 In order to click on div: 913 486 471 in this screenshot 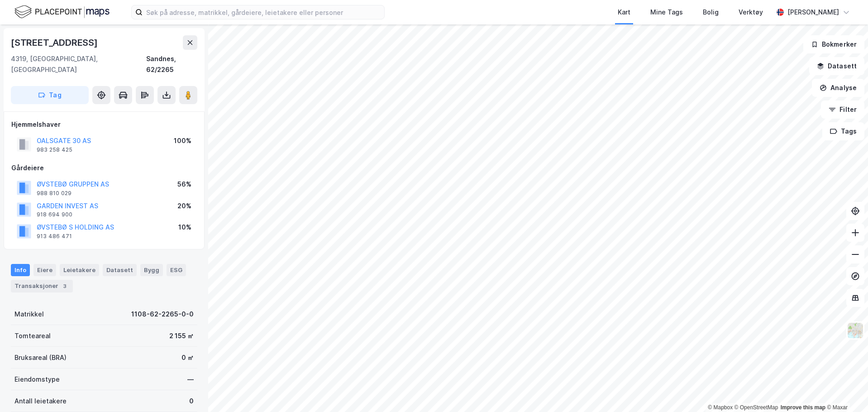, I will do `click(55, 236)`.